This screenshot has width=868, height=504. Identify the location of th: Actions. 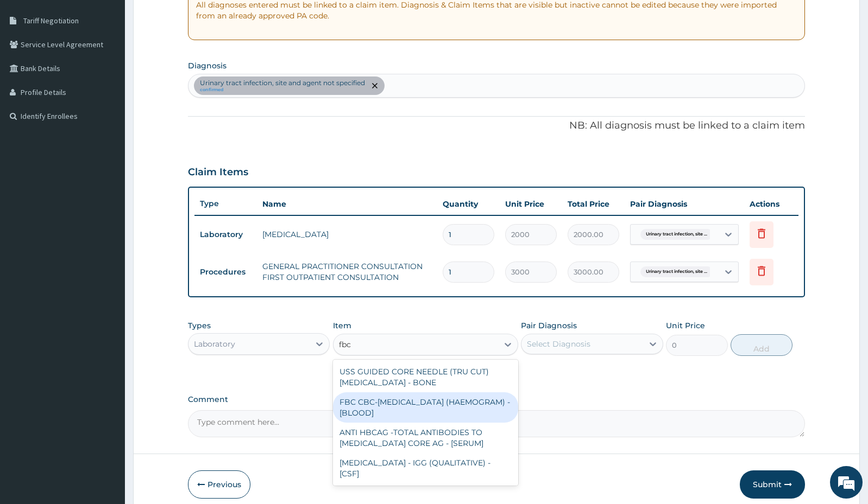
(771, 204).